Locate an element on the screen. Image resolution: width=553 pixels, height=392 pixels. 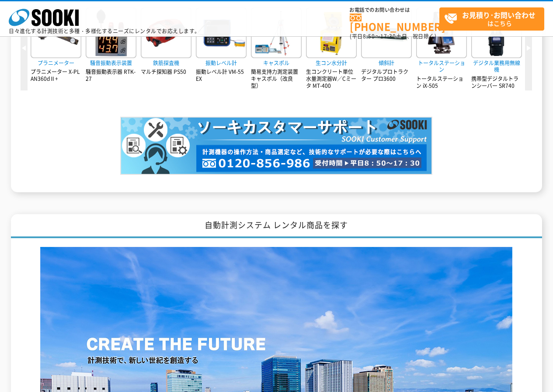
a: マルチ探知器 PS50鉄筋探査機マルチ探知器 PS50 is located at coordinates (166, 41).